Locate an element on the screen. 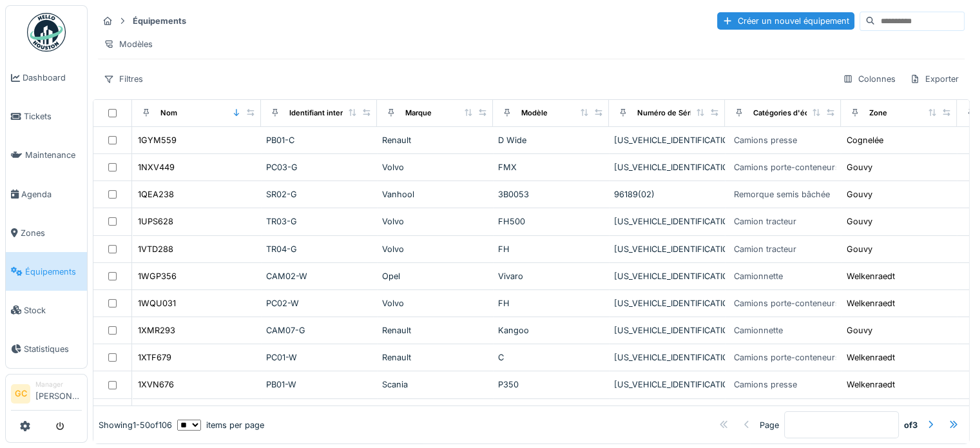  span: Équipements is located at coordinates (54, 271).